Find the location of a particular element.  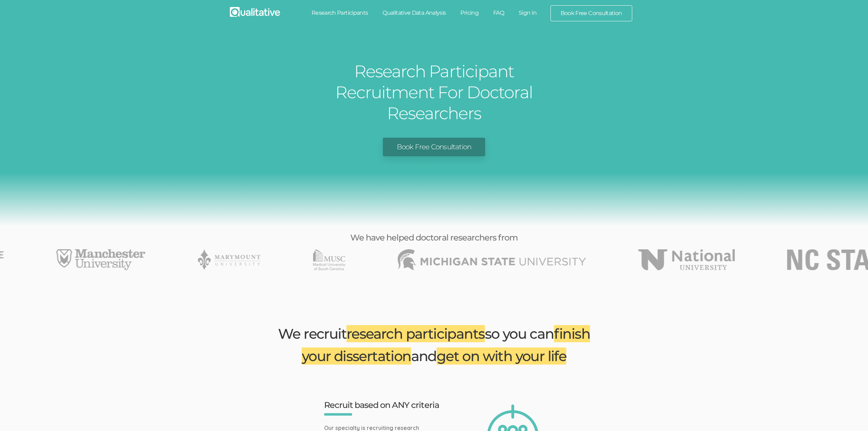

span: research participants is located at coordinates (415, 334).